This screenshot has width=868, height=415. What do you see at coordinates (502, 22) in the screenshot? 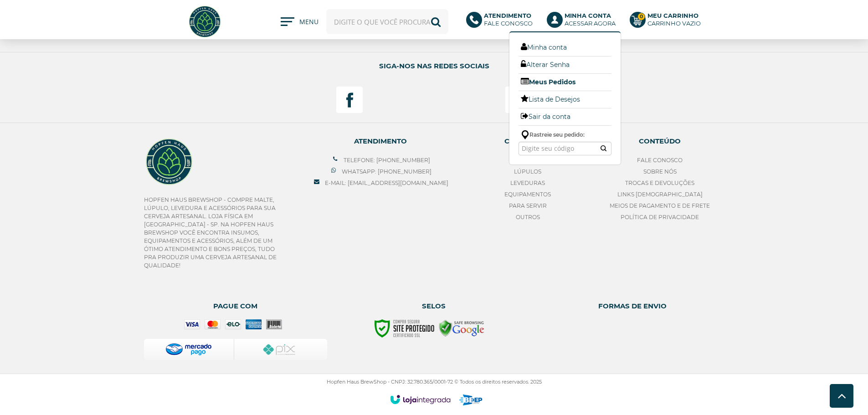
I see `a: AtendimentoFale conosco` at bounding box center [502, 22].